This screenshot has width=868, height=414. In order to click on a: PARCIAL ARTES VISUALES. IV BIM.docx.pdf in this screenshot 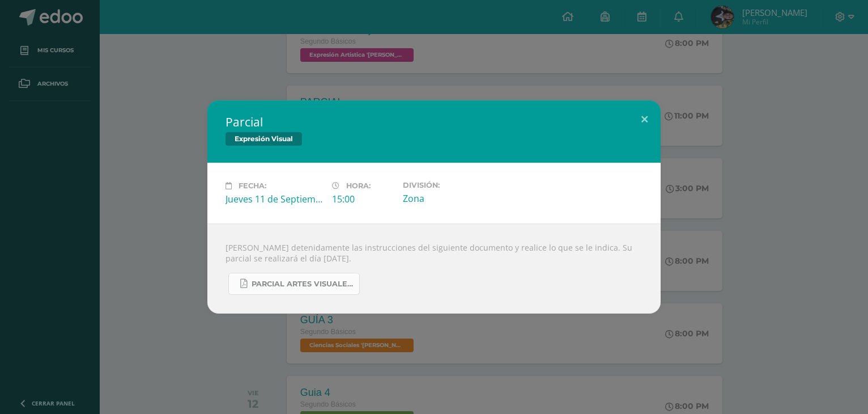, I will do `click(294, 283)`.